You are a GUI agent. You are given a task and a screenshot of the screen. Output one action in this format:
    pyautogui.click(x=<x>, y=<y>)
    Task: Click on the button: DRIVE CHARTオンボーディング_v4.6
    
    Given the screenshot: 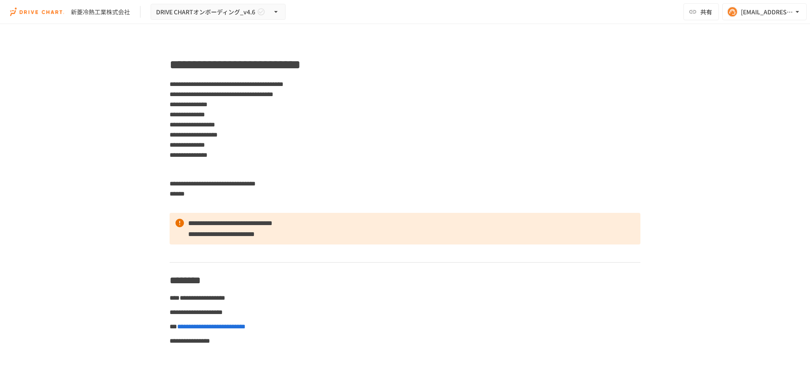 What is the action you would take?
    pyautogui.click(x=218, y=12)
    